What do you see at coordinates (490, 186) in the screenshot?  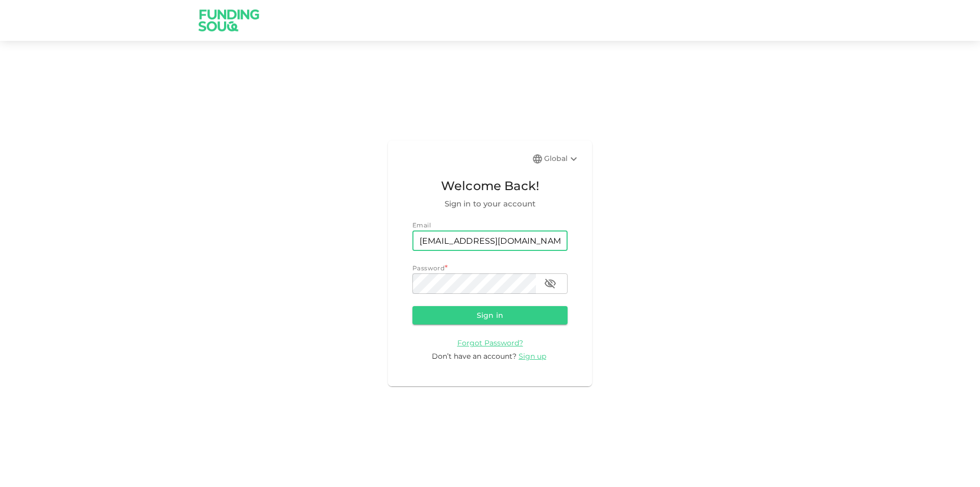 I see `span: Welcome Back!` at bounding box center [490, 186].